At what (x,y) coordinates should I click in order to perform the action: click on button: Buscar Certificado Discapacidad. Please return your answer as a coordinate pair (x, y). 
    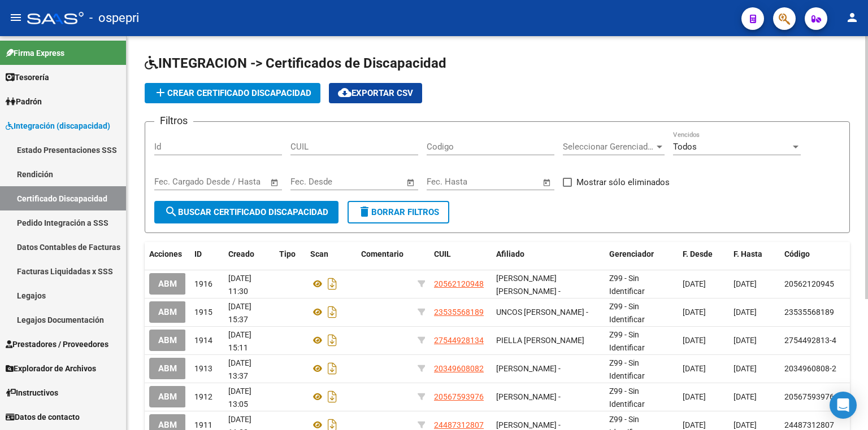
    Looking at the image, I should click on (246, 212).